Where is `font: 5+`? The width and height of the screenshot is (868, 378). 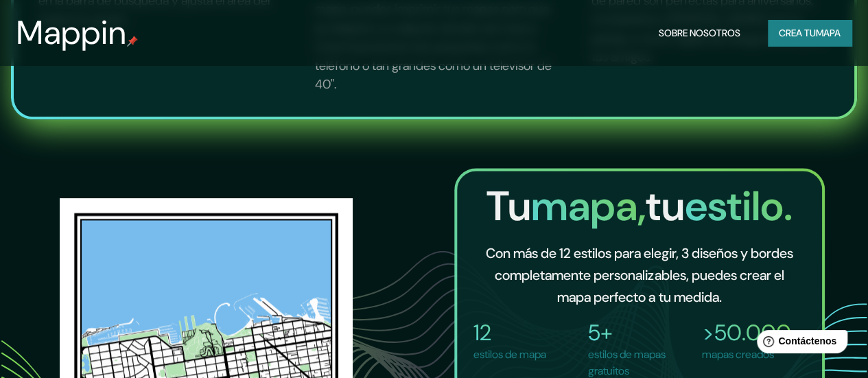
font: 5+ is located at coordinates (600, 333).